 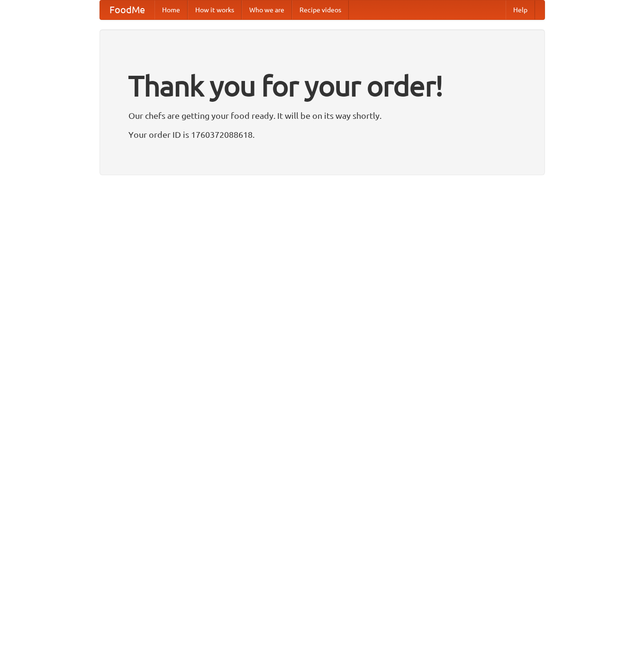 What do you see at coordinates (171, 10) in the screenshot?
I see `a: Home` at bounding box center [171, 10].